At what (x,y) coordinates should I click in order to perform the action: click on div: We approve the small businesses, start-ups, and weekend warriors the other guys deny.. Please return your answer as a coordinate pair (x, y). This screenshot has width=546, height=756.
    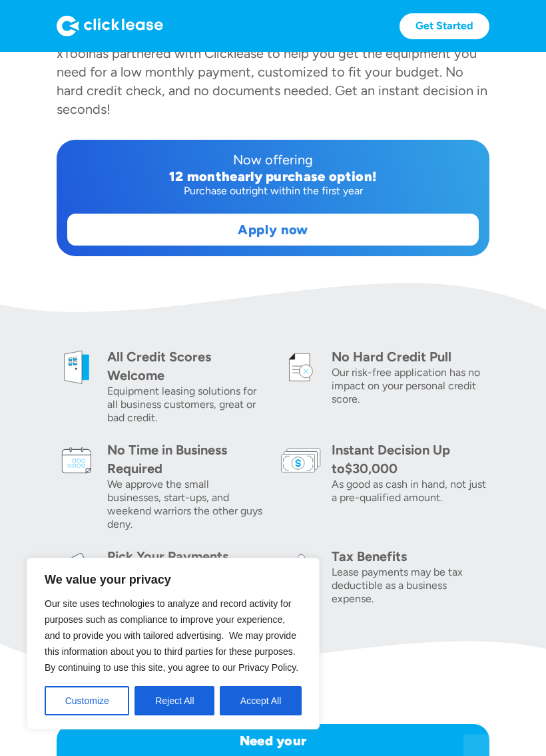
    Looking at the image, I should click on (186, 505).